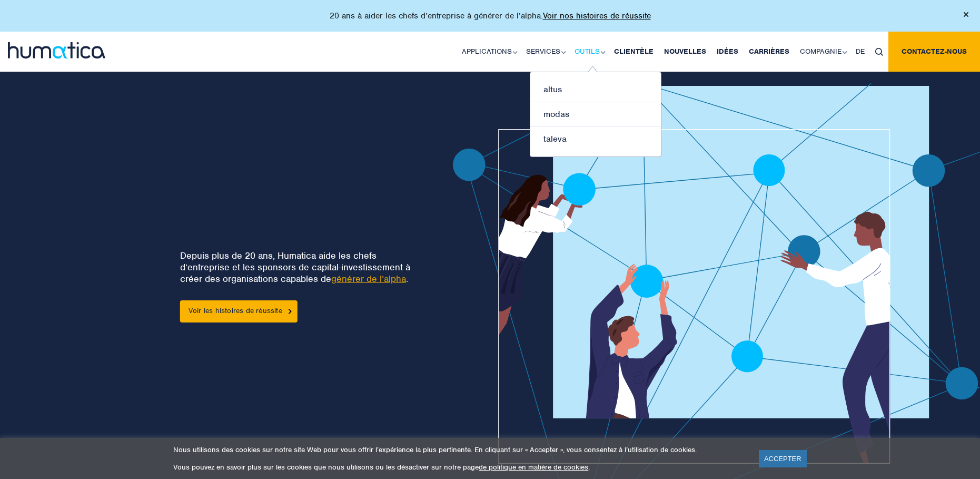  What do you see at coordinates (545, 52) in the screenshot?
I see `a: Services` at bounding box center [545, 52].